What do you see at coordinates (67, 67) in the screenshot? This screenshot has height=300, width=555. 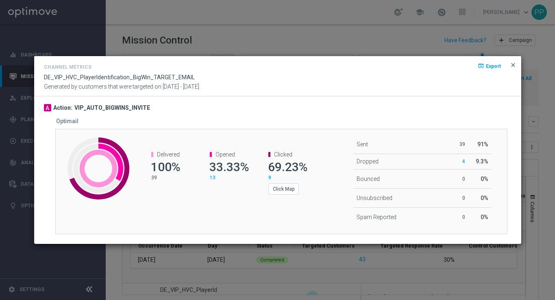 I see `h4: Channel Metrics` at bounding box center [67, 67].